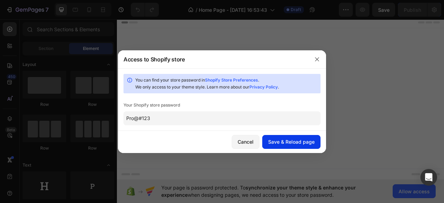 This screenshot has height=203, width=444. Describe the element at coordinates (226, 84) in the screenshot. I see `div: You can find your store password in . We only access to your theme style. Learn more about our .` at that location.